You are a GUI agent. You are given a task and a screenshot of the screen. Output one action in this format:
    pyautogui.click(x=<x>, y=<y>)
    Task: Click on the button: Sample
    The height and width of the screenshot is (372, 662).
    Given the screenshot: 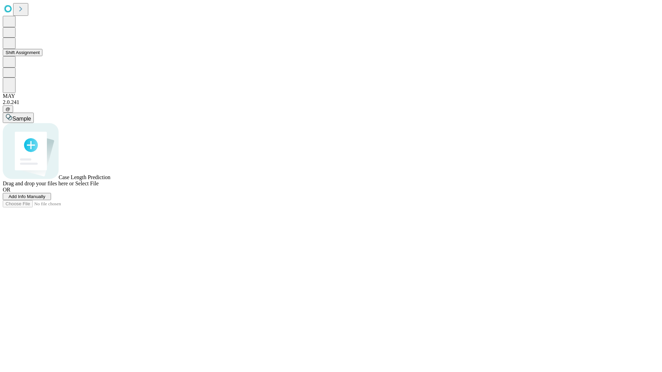 What is the action you would take?
    pyautogui.click(x=18, y=118)
    